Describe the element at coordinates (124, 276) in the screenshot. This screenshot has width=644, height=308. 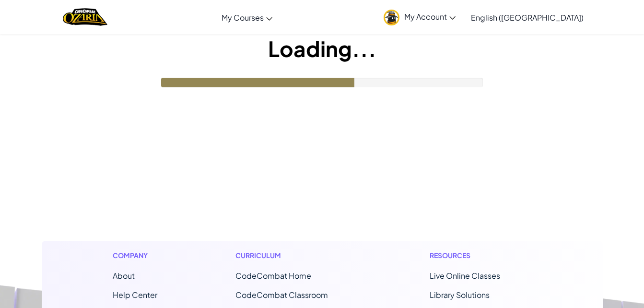
I see `a: About` at that location.